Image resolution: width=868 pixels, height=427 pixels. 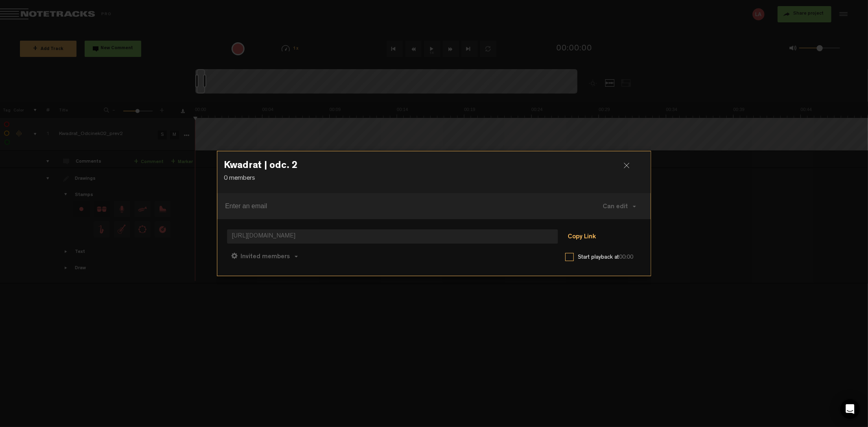 What do you see at coordinates (391, 207) in the screenshot?
I see `input: Enter an email` at bounding box center [391, 207].